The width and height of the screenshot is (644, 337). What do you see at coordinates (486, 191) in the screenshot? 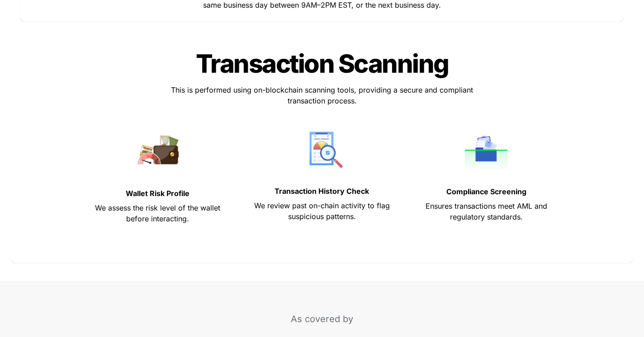
I see `strong: Compliance Screening` at bounding box center [486, 191].